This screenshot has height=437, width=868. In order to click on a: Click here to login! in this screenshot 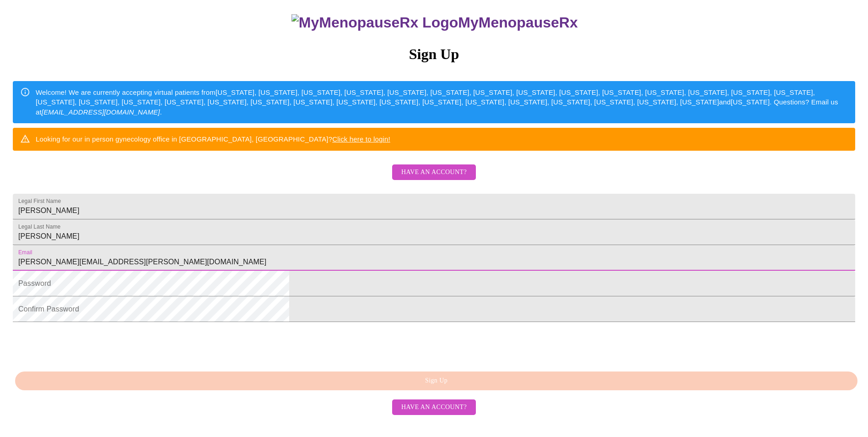, I will do `click(361, 139)`.